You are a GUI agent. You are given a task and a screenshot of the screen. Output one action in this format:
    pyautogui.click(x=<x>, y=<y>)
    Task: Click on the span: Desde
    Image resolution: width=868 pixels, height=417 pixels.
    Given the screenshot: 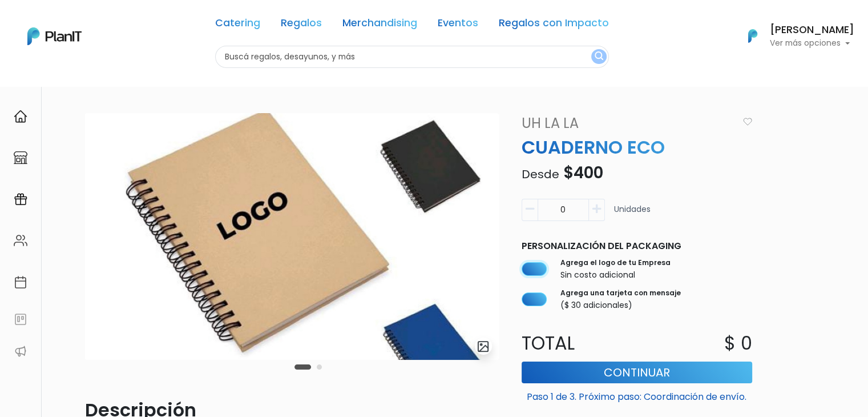 What is the action you would take?
    pyautogui.click(x=540, y=174)
    